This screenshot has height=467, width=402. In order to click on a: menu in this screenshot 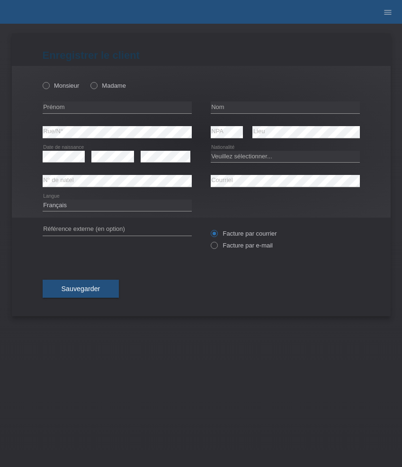, I will do `click(388, 12)`.